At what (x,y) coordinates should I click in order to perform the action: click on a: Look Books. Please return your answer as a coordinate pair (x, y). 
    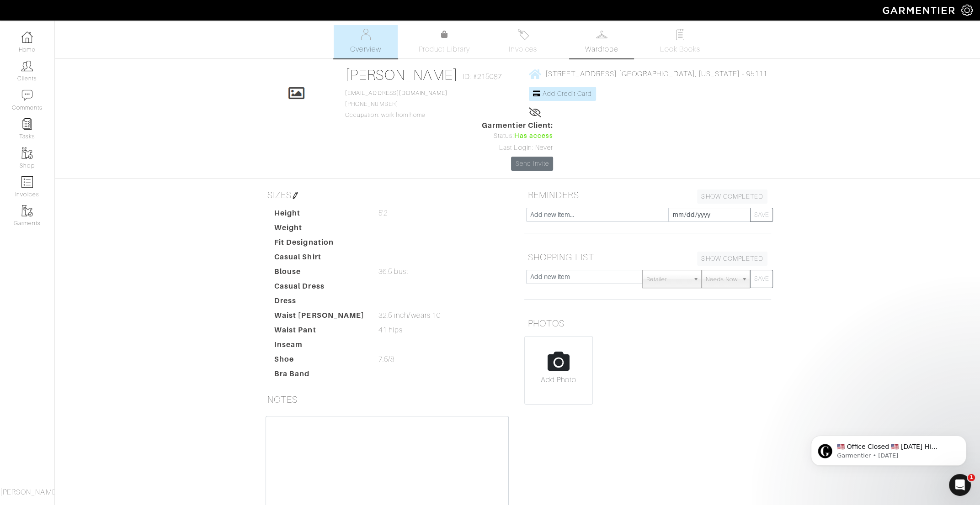
    Looking at the image, I should click on (680, 42).